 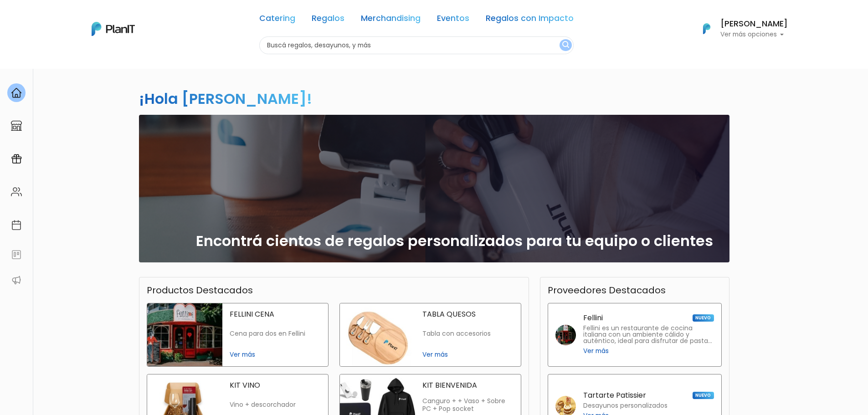 I want to click on p: Tabla con accesorios, so click(x=468, y=334).